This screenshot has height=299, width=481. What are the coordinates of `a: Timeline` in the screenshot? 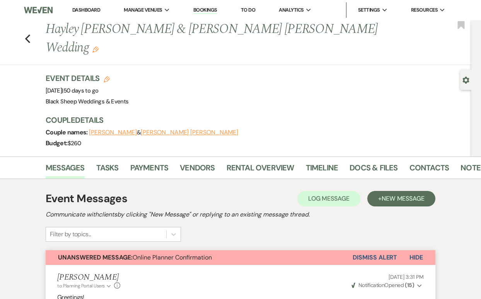 It's located at (322, 170).